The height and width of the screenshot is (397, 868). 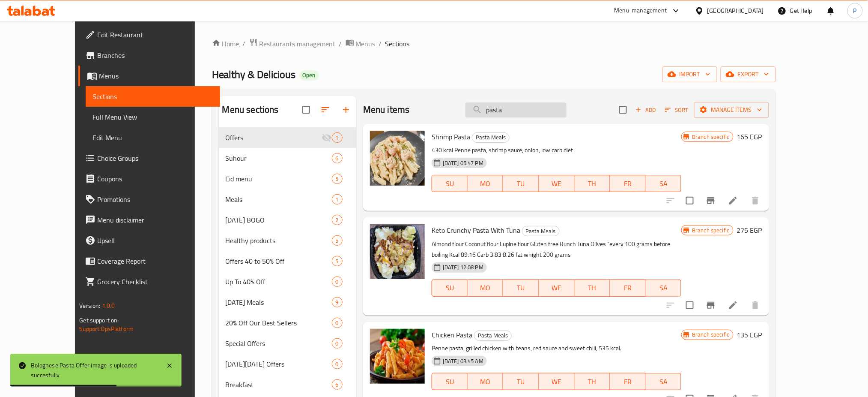 I want to click on span: Healthy products, so click(x=279, y=241).